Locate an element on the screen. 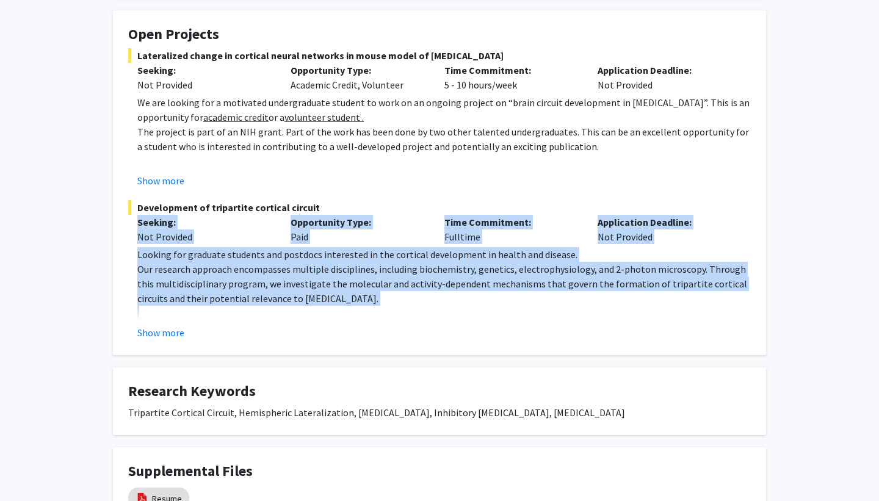  div: Academic Credit, Volunteer is located at coordinates (358, 78).